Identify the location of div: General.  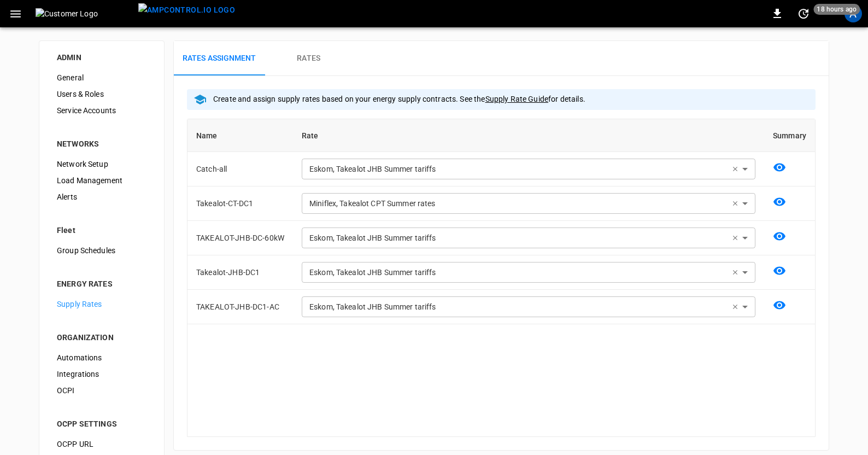
(101, 77).